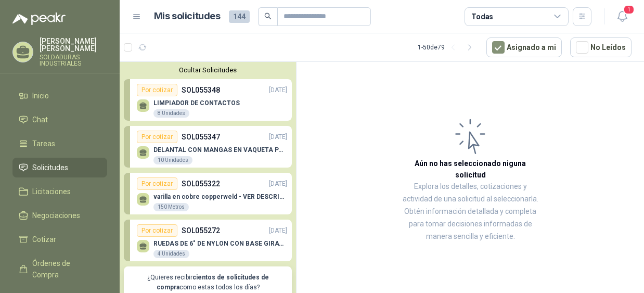 The width and height of the screenshot is (644, 293). I want to click on p: ¿Quieres recibir como estas todos los días?, so click(207, 282).